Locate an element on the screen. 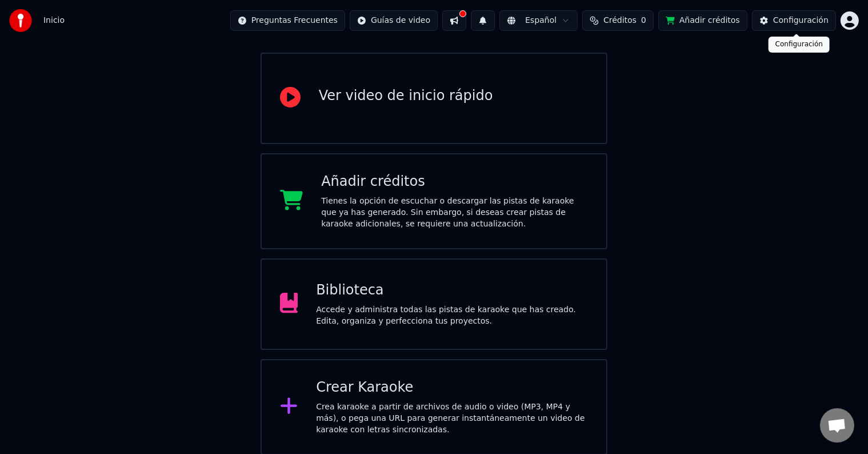  div: Ver video de inicio rápido is located at coordinates (405, 96).